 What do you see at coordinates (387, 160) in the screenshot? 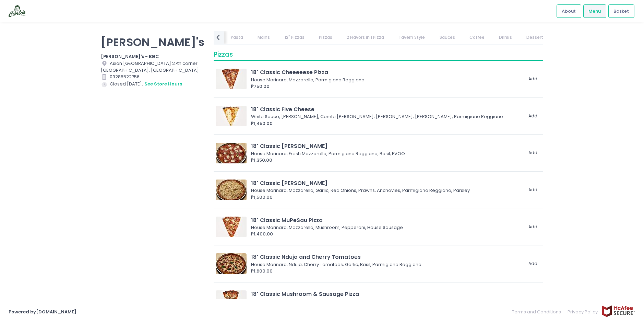
I see `div: ₱1,350.00` at bounding box center [387, 160].